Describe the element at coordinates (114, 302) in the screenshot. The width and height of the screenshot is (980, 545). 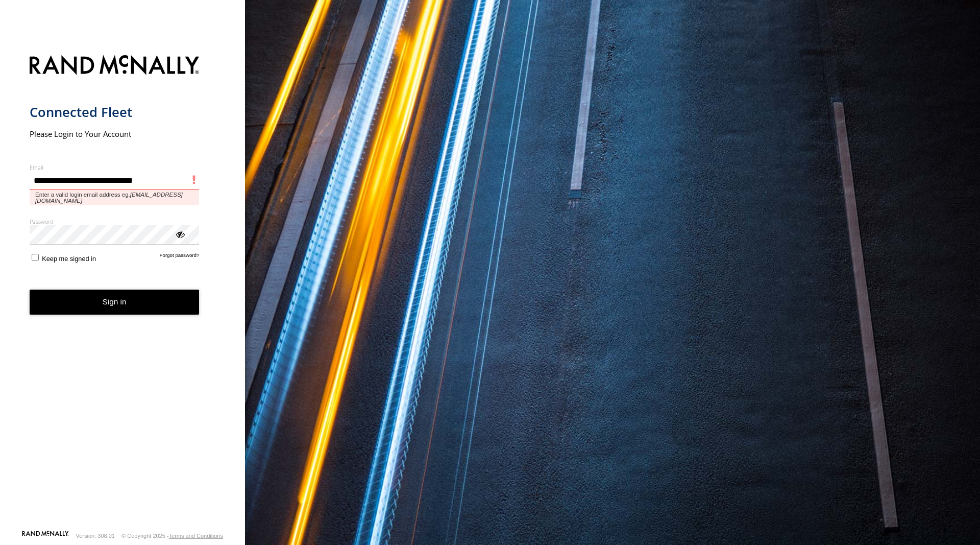
I see `button: Sign in` at that location.